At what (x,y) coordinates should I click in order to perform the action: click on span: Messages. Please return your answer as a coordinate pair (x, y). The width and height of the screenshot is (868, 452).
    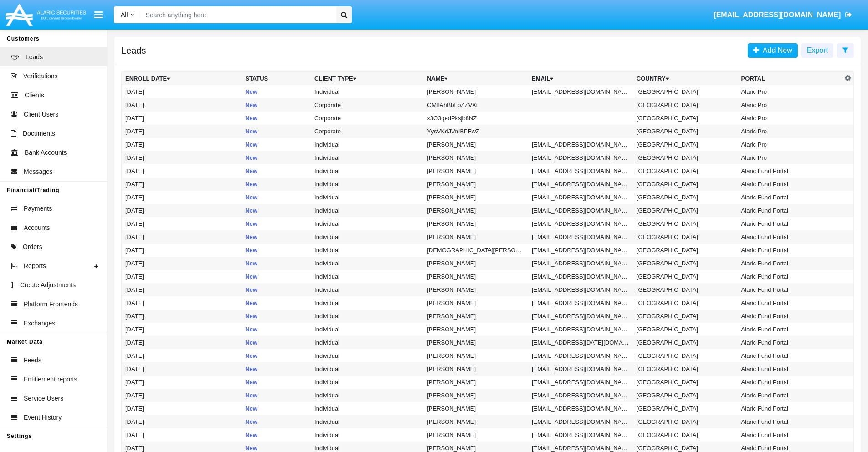
    Looking at the image, I should click on (38, 171).